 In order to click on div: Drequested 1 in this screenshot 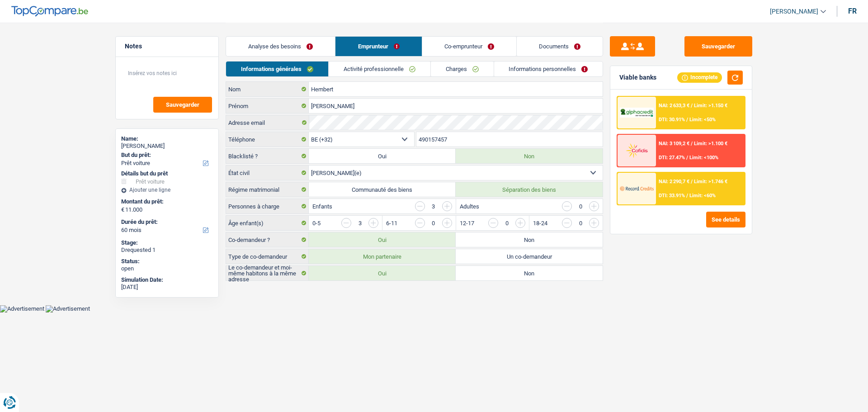, I will do `click(167, 250)`.